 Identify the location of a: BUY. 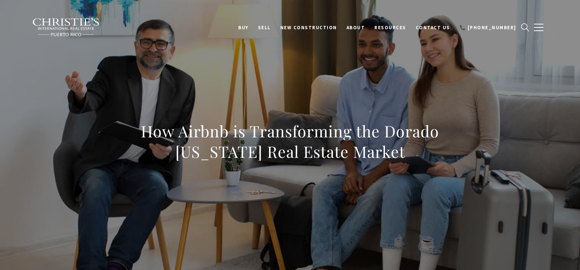
(243, 27).